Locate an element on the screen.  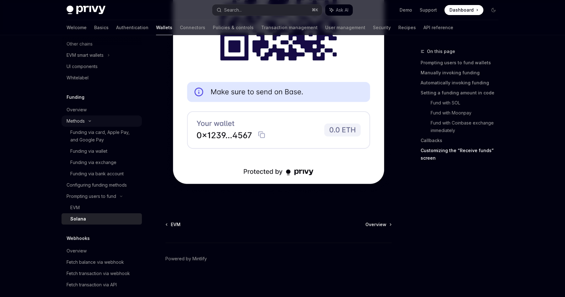
a: Policies & controls is located at coordinates (233, 28).